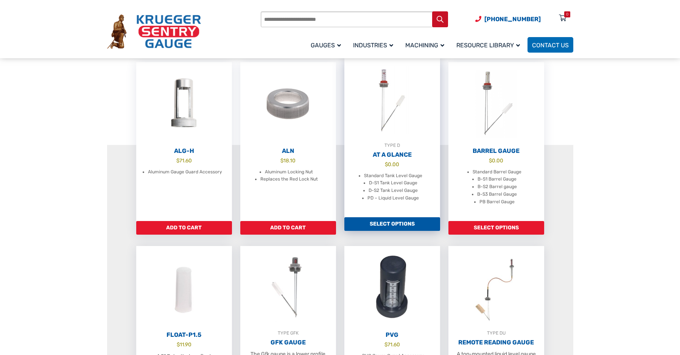 The height and width of the screenshot is (355, 680). What do you see at coordinates (393, 176) in the screenshot?
I see `li: Standard Tank Level Gauge` at bounding box center [393, 176].